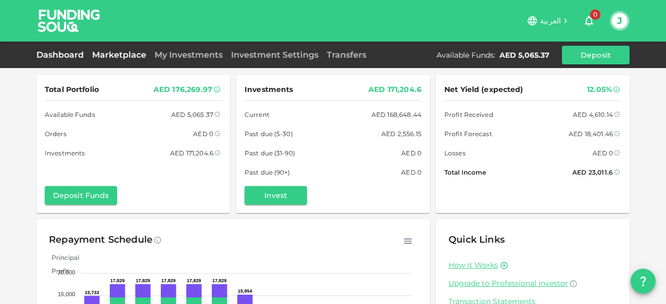 The width and height of the screenshot is (666, 304). I want to click on a: Marketplace, so click(119, 55).